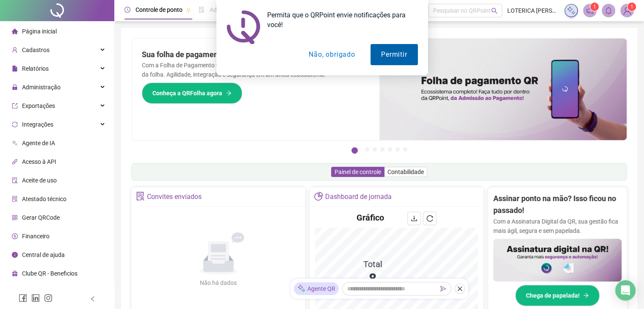  Describe the element at coordinates (23, 298) in the screenshot. I see `span: facebook` at that location.